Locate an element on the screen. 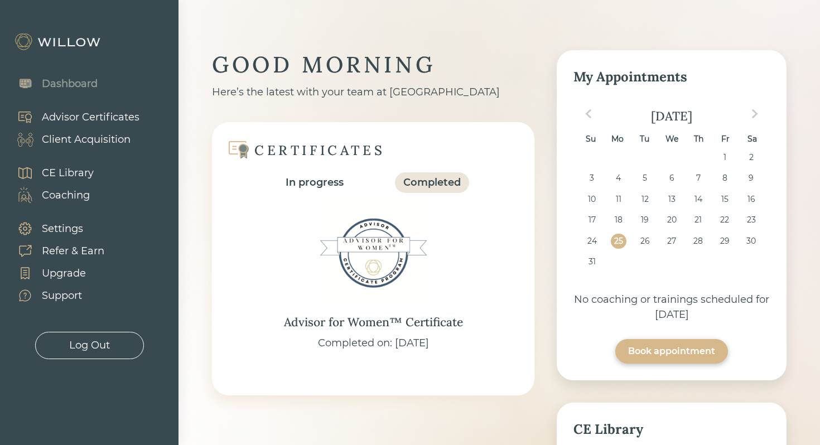 The image size is (820, 445). div: CERTIFICATES is located at coordinates (320, 150).